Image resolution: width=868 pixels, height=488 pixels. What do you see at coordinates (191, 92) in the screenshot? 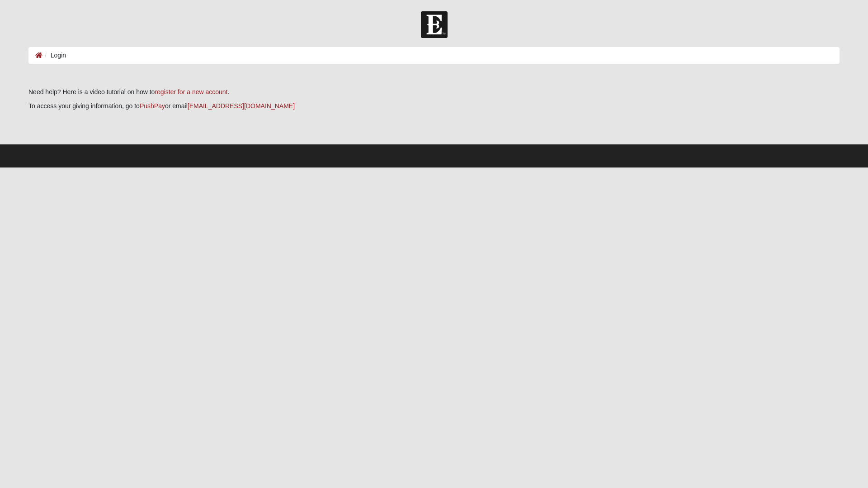
I see `a: register for a new account` at bounding box center [191, 92].